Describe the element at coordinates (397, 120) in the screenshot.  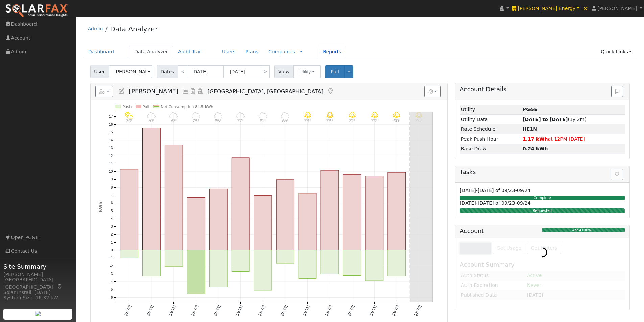
I see `p: 90°` at that location.